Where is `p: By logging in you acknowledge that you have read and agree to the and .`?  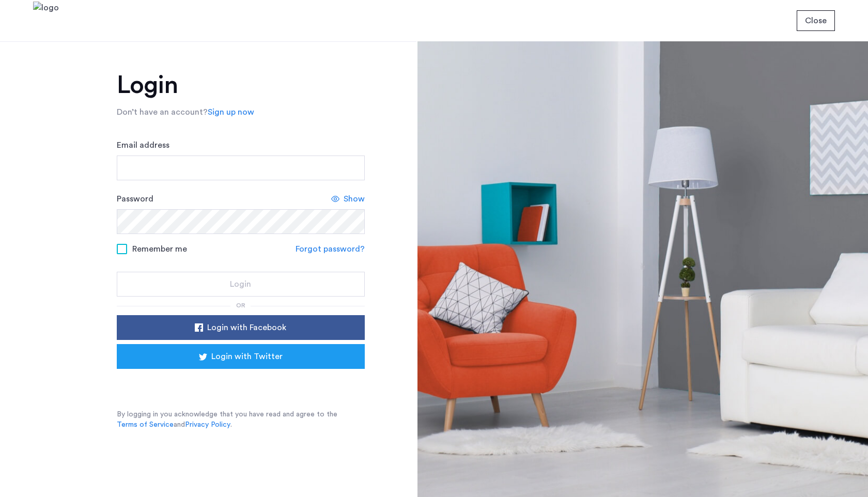
p: By logging in you acknowledge that you have read and agree to the and . is located at coordinates (241, 419).